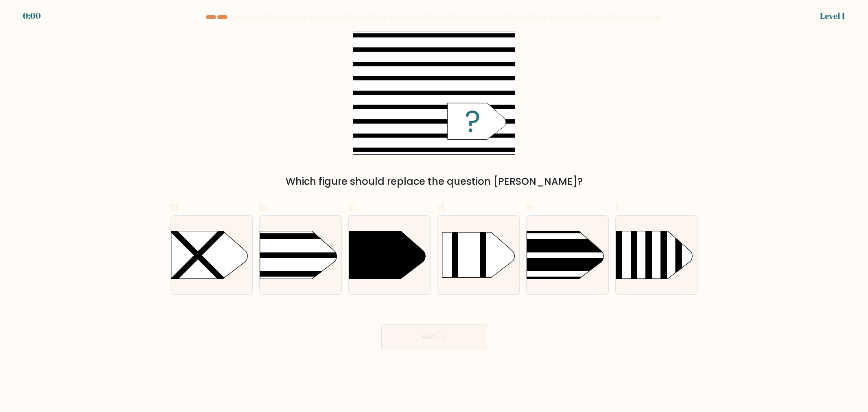  I want to click on span: d., so click(442, 206).